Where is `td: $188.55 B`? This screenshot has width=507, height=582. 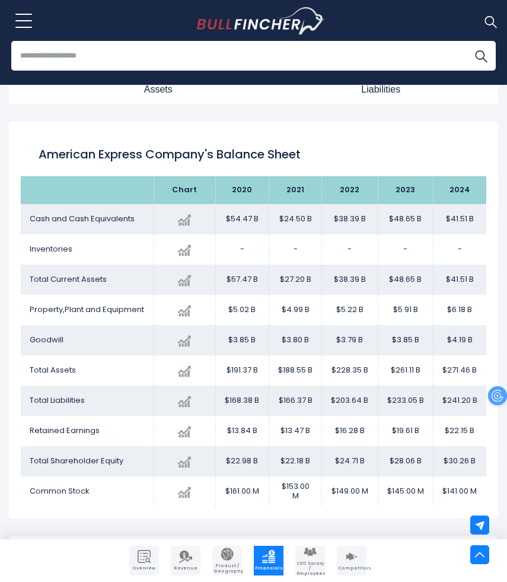
td: $188.55 B is located at coordinates (296, 370).